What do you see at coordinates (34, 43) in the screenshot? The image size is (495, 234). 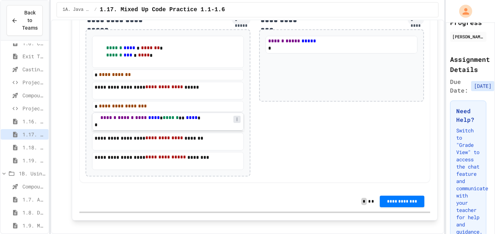 I see `span: 1.6. Compound Assignment Operators` at bounding box center [34, 43].